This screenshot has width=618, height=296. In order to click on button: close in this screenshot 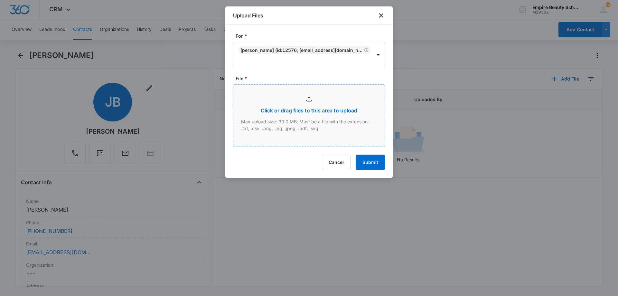, I will do `click(381, 15)`.